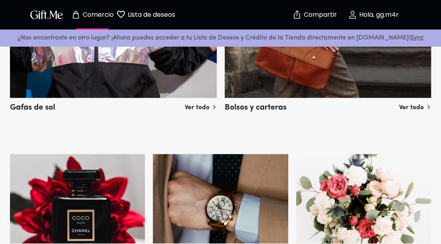 This screenshot has width=441, height=244. I want to click on font: Sync, so click(417, 38).